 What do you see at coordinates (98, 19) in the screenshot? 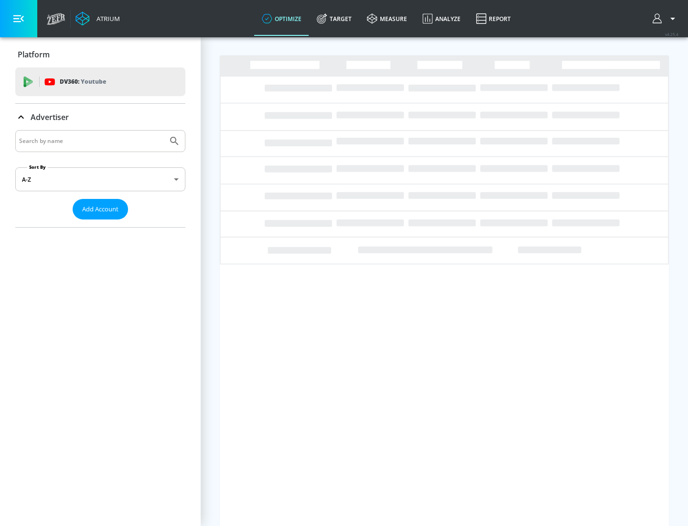
I see `a: Atrium` at bounding box center [98, 19].